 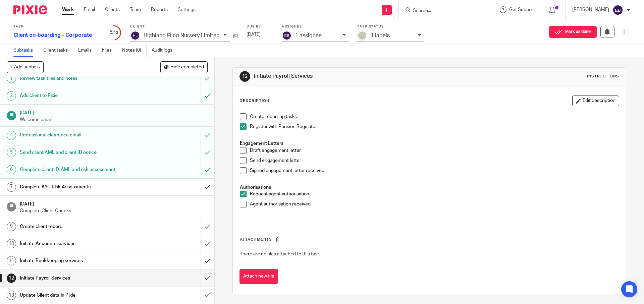 What do you see at coordinates (87, 50) in the screenshot?
I see `a: Emails` at bounding box center [87, 50].